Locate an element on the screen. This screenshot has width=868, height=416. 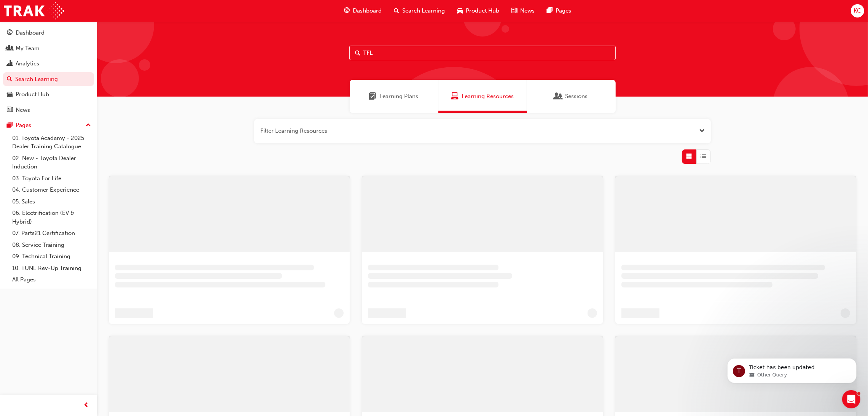
span: Search is located at coordinates (357, 53).